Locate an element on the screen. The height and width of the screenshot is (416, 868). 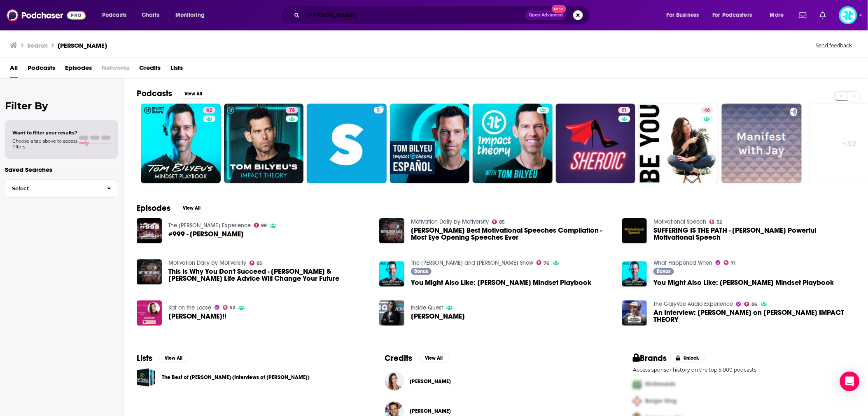
img: Tom Bilyeu is located at coordinates (392, 313).